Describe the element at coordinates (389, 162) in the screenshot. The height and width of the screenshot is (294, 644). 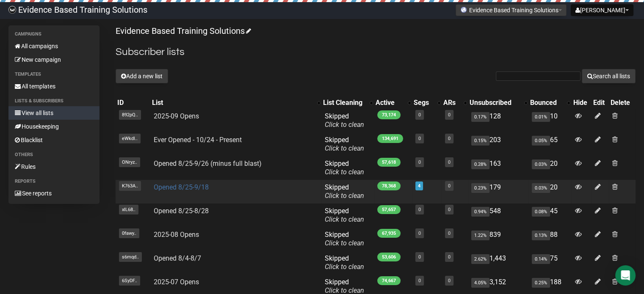
I see `span: 57,618` at that location.